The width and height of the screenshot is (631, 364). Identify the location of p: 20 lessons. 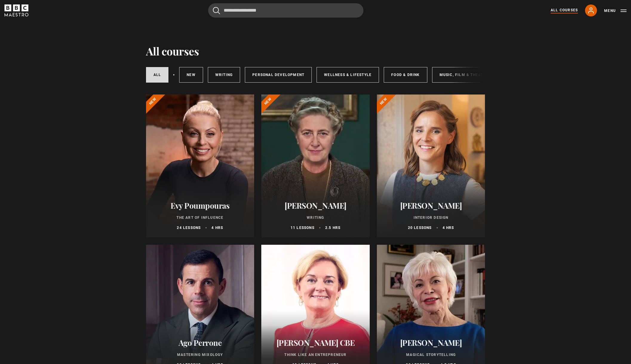
(420, 228).